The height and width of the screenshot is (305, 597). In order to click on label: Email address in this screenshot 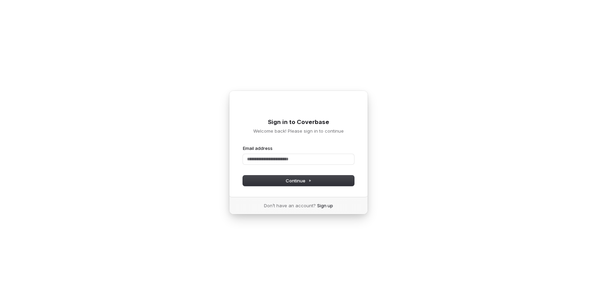, I will do `click(258, 148)`.